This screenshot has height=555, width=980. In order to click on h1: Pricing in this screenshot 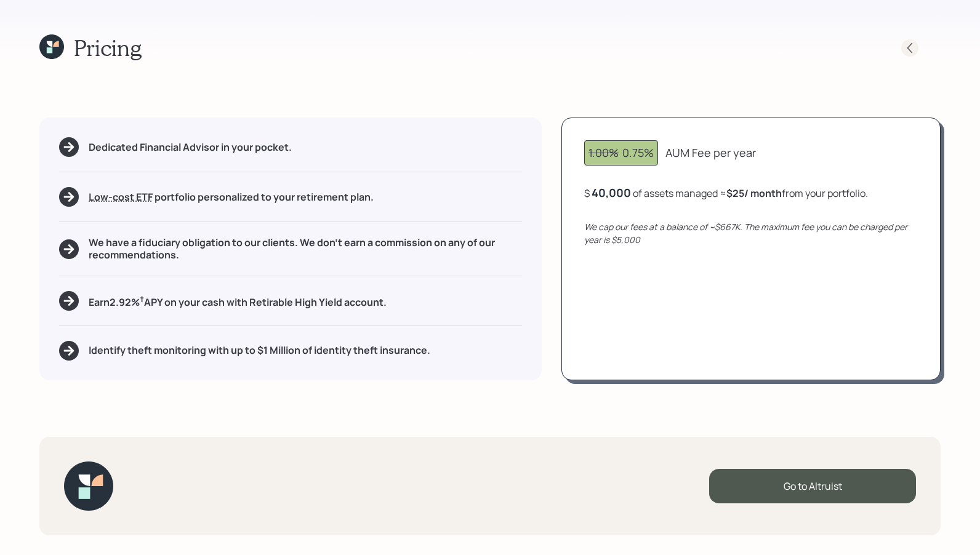, I will do `click(108, 47)`.